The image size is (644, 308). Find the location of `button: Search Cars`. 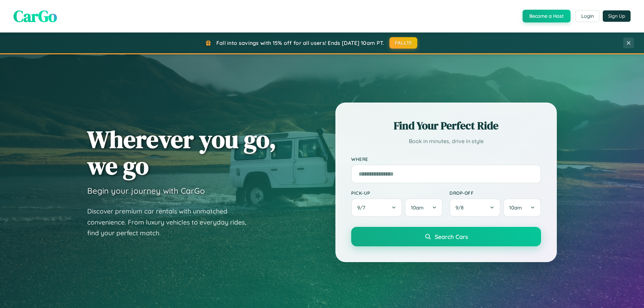

button: Search Cars is located at coordinates (446, 237).